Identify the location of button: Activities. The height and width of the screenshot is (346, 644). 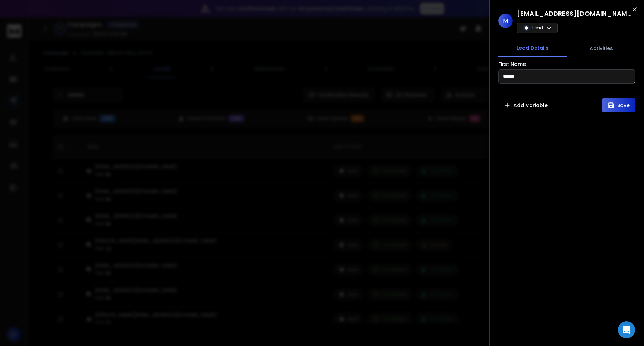
(601, 48).